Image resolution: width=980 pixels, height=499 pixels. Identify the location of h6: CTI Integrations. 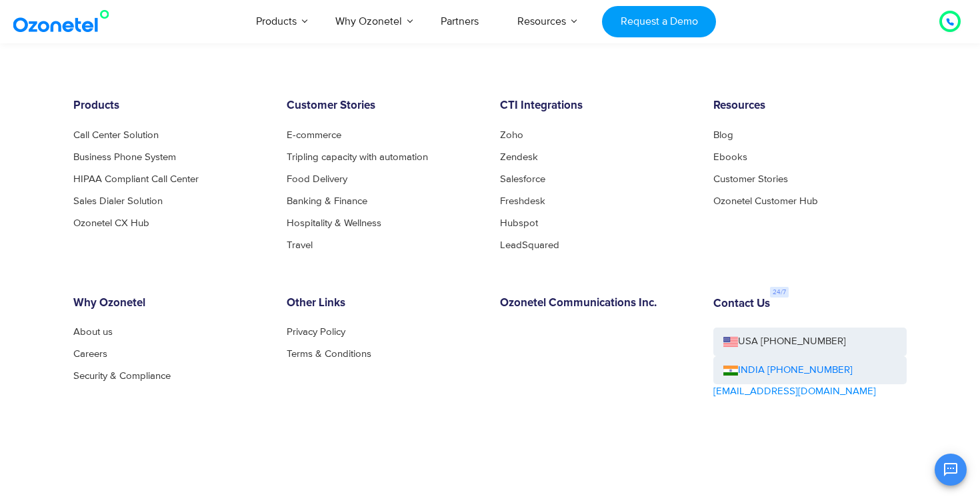
(597, 106).